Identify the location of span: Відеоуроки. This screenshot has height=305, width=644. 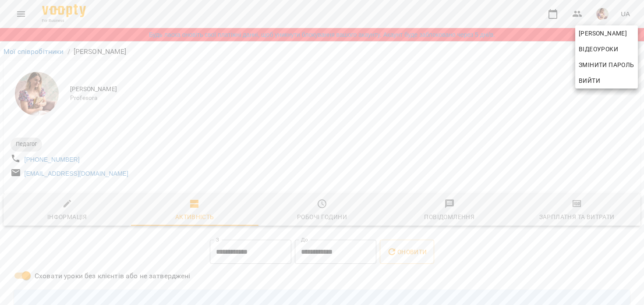
(598, 49).